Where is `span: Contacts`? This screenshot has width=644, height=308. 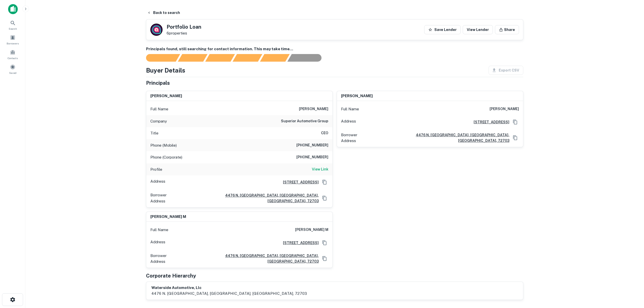 span: Contacts is located at coordinates (12, 58).